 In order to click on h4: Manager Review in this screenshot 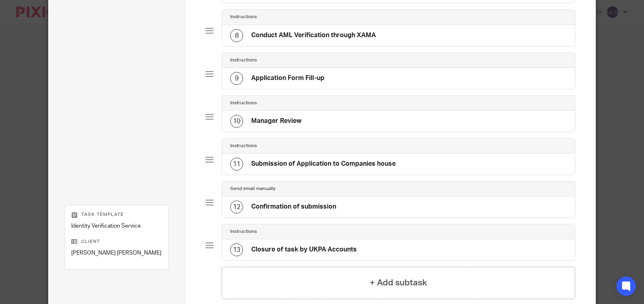, I will do `click(276, 121)`.